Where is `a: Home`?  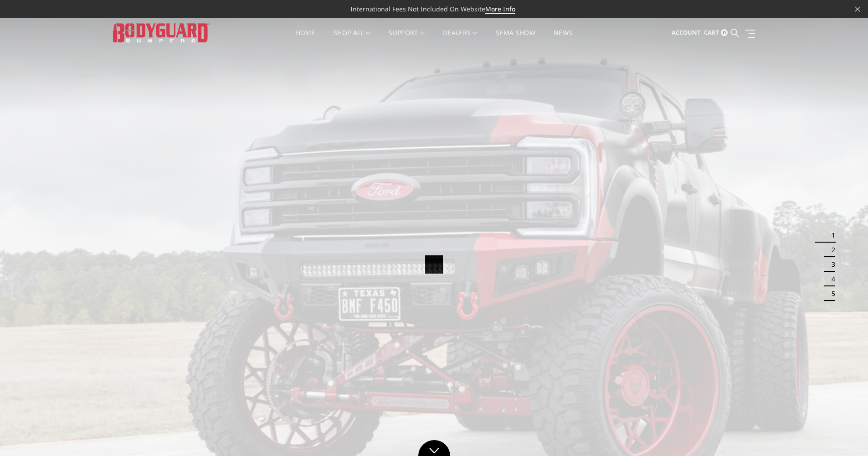 a: Home is located at coordinates (305, 38).